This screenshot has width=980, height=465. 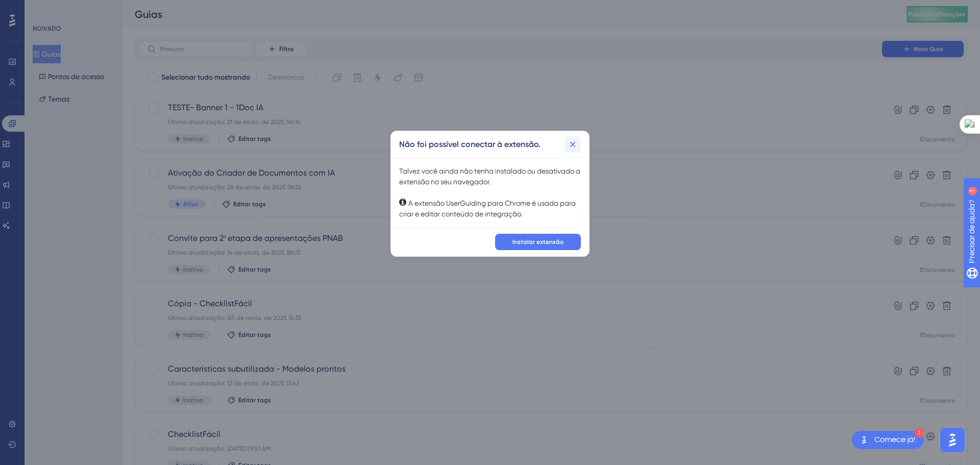 What do you see at coordinates (538, 242) in the screenshot?
I see `font: Instalar extensão` at bounding box center [538, 242].